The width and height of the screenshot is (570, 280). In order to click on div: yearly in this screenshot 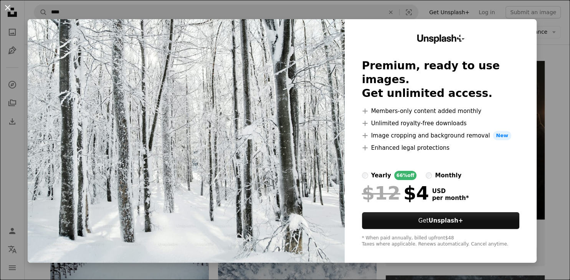, I will do `click(381, 176)`.